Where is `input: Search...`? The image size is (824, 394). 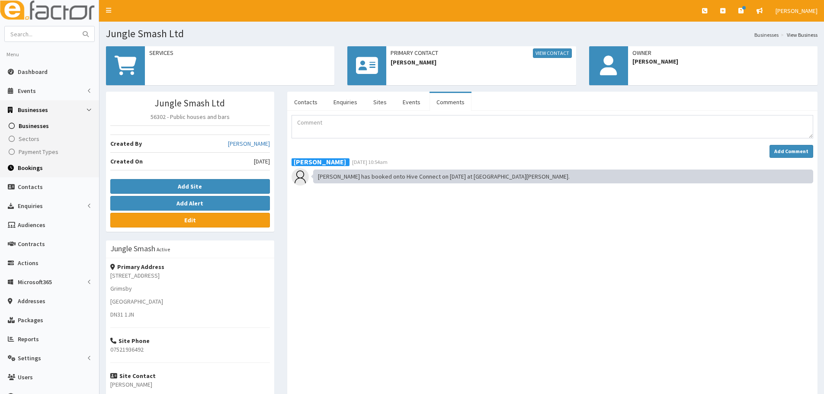
input: Search... is located at coordinates (41, 34).